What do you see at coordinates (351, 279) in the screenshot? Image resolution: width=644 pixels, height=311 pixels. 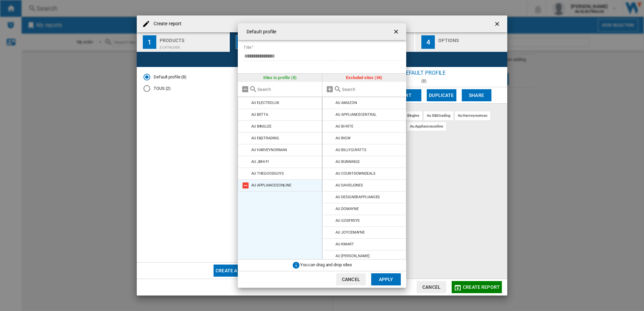 I see `button: Cancel` at bounding box center [351, 279].